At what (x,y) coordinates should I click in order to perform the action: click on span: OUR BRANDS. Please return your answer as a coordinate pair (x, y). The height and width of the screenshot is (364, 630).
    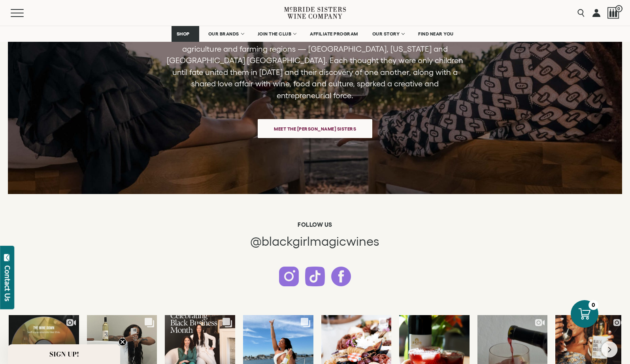
    Looking at the image, I should click on (224, 34).